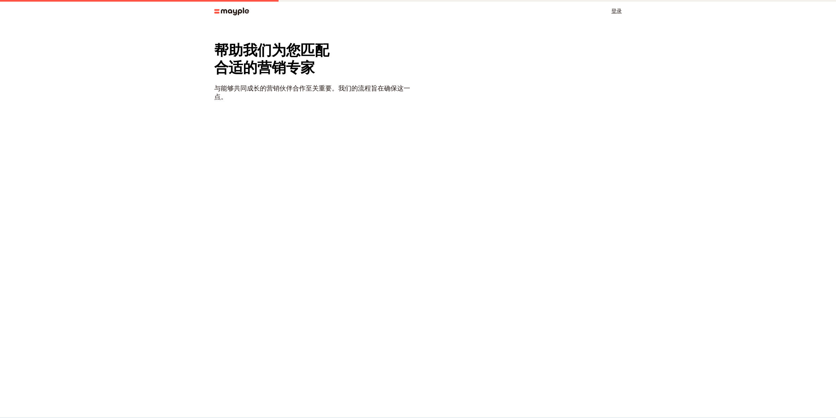  I want to click on font: 合适的营销专家, so click(265, 68).